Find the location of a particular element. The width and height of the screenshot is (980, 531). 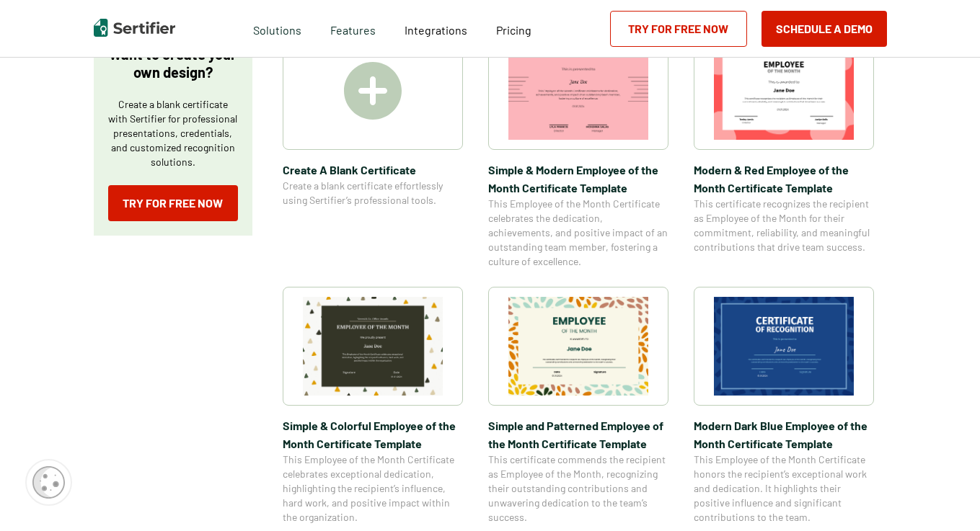

span: Modern & Red Employee of the Month Certificate Template is located at coordinates (783, 179).